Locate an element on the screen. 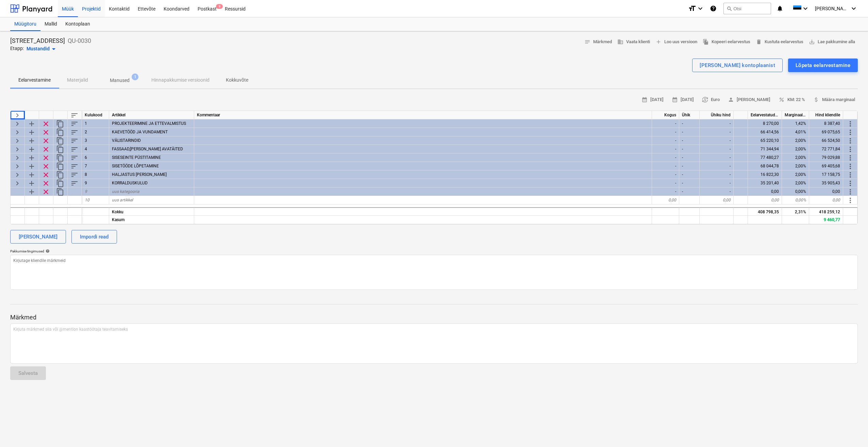  div: 66 414,56 is located at coordinates (765, 132).